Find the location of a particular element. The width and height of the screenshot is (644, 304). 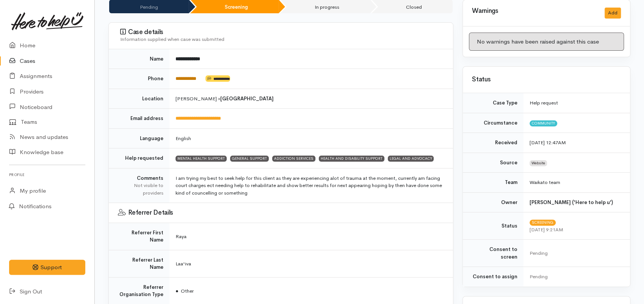

span: Community is located at coordinates (543, 123).